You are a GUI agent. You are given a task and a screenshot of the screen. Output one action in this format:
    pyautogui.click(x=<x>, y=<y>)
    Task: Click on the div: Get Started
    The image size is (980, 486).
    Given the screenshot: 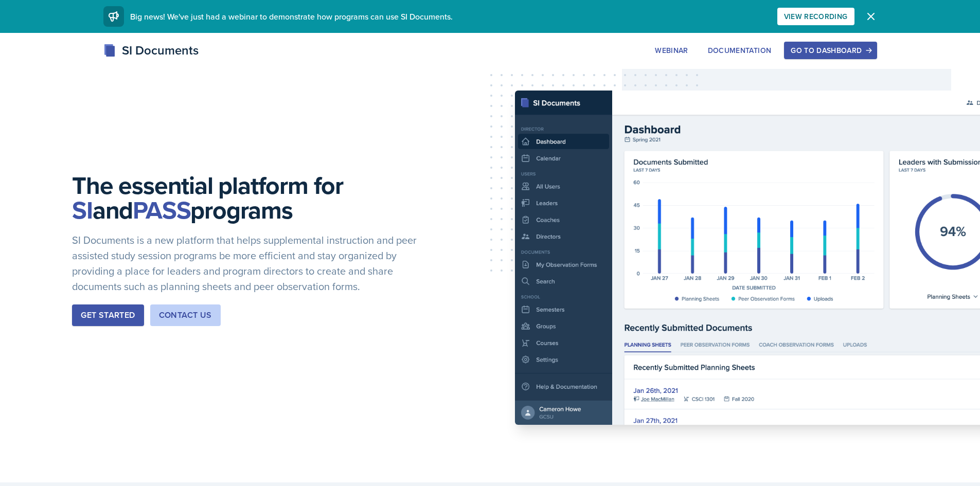 What is the action you would take?
    pyautogui.click(x=107, y=316)
    